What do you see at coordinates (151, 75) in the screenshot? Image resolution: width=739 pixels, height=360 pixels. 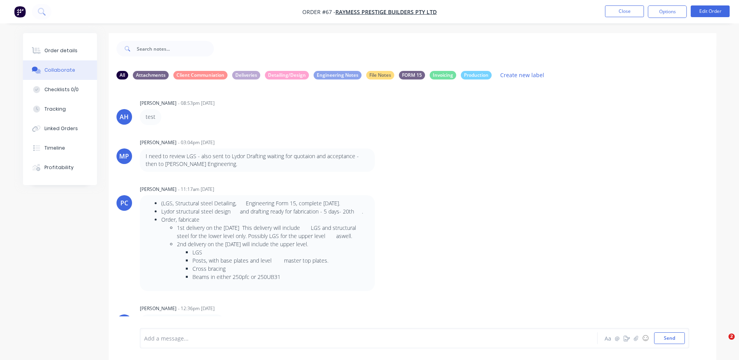 I see `div: Attachments` at bounding box center [151, 75].